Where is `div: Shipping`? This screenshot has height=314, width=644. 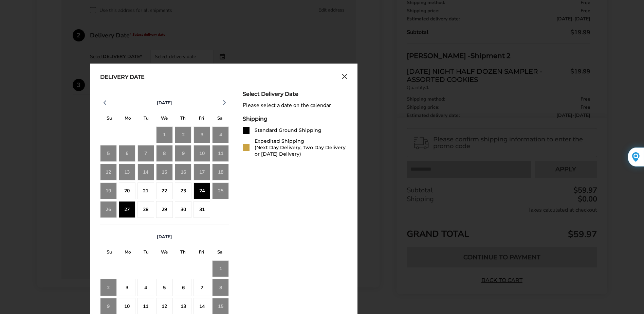
div: Shipping is located at coordinates (295, 119).